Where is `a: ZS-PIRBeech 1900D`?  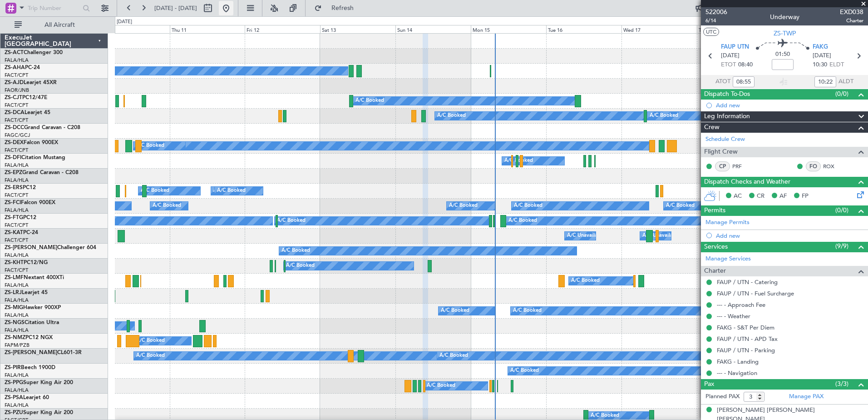 a: ZS-PIRBeech 1900D is located at coordinates (30, 368).